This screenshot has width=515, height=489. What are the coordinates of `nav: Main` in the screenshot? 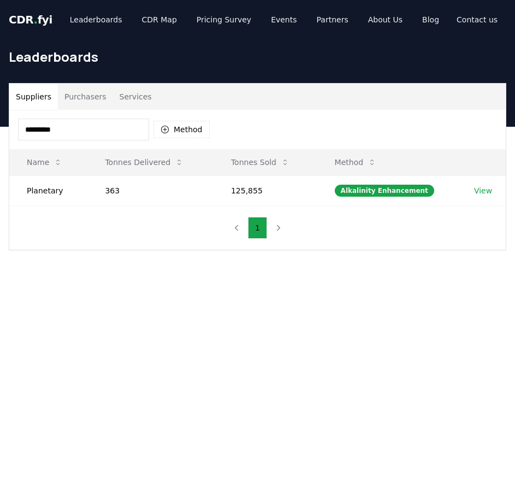 It's located at (255, 20).